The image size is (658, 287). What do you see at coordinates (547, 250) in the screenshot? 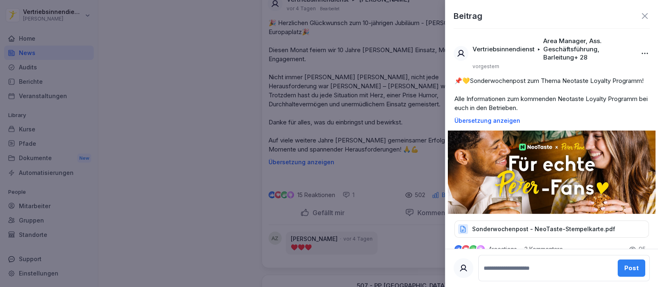
I see `p: 2 Kommentare` at bounding box center [547, 250].